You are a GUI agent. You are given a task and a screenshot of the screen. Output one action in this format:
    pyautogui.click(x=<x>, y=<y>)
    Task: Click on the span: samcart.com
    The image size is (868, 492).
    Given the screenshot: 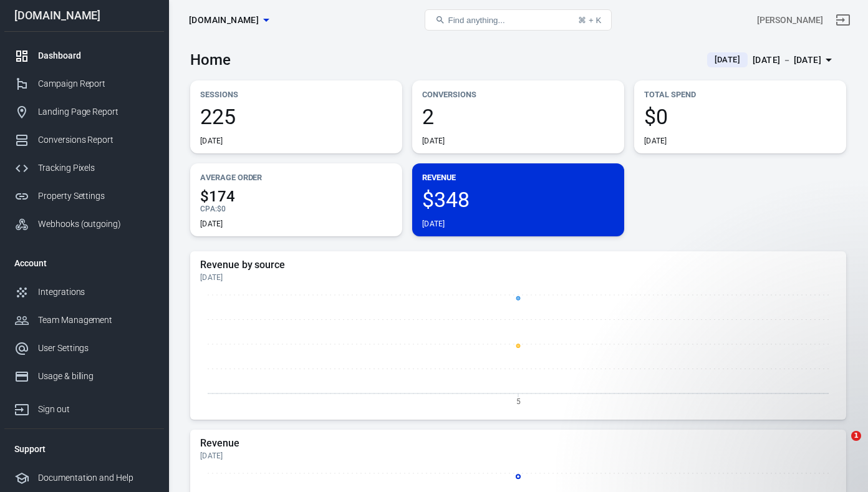 What is the action you would take?
    pyautogui.click(x=224, y=20)
    